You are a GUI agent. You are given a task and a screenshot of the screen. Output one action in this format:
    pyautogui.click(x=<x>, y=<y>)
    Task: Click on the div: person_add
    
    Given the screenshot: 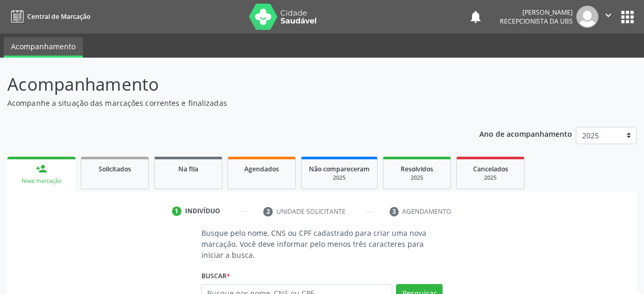 What is the action you would take?
    pyautogui.click(x=42, y=169)
    